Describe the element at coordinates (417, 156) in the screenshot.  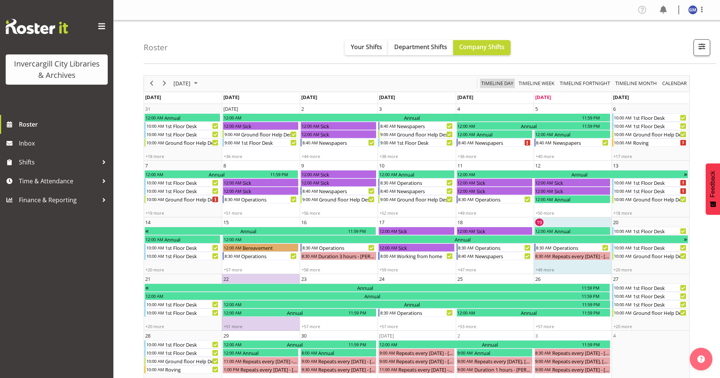
I see `div: +38 more` at that location.